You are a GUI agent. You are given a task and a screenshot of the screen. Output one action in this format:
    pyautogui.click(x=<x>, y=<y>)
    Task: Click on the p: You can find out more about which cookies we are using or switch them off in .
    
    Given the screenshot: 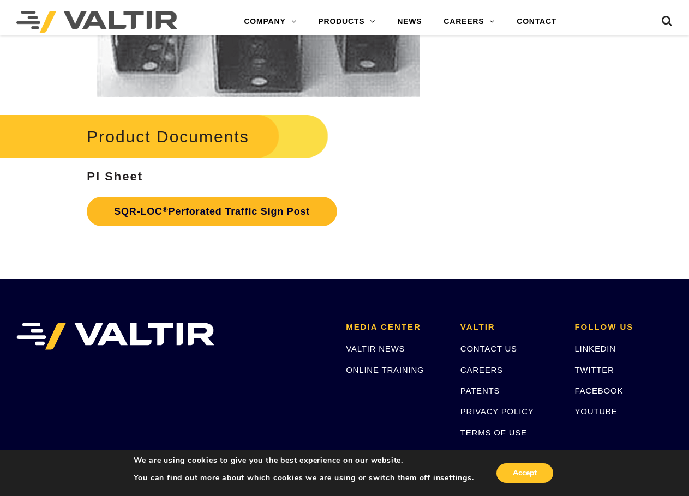 What is the action you would take?
    pyautogui.click(x=304, y=478)
    